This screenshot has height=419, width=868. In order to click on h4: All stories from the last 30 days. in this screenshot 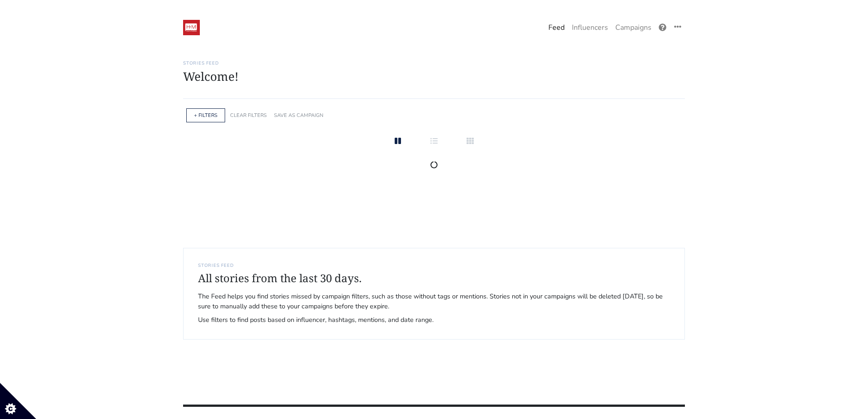, I will do `click(434, 278)`.